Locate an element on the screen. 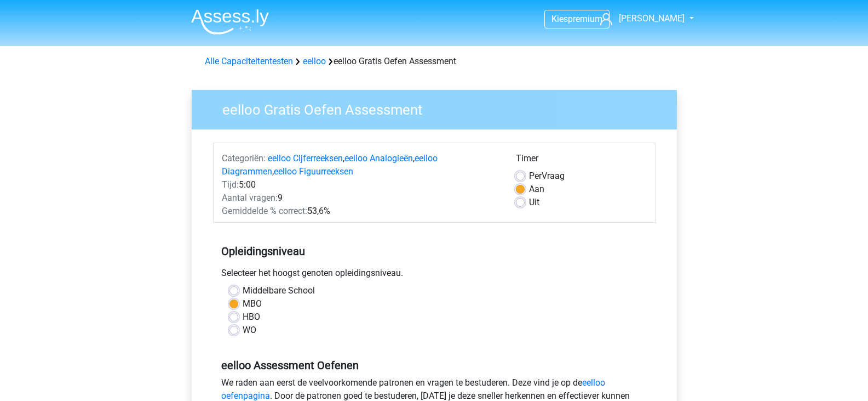 The height and width of the screenshot is (401, 868). span: Aantal vragen: is located at coordinates (249, 198).